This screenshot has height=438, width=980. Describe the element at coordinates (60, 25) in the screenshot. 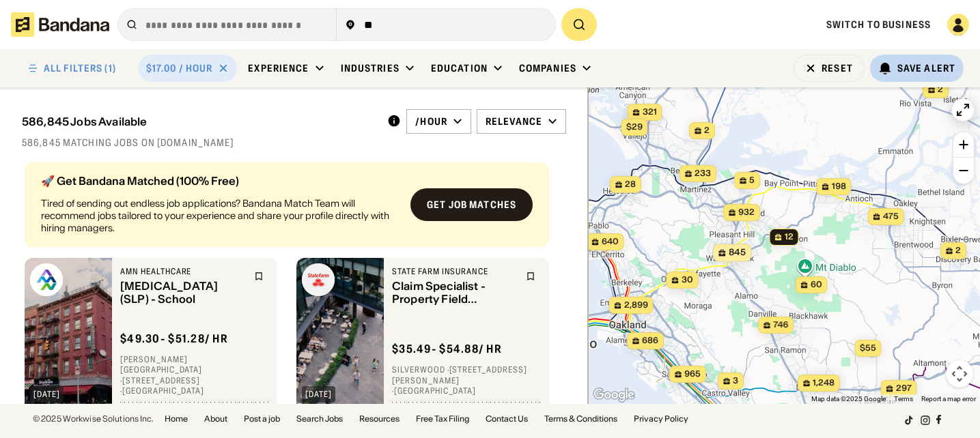

I see `img: Bandana logotype` at that location.